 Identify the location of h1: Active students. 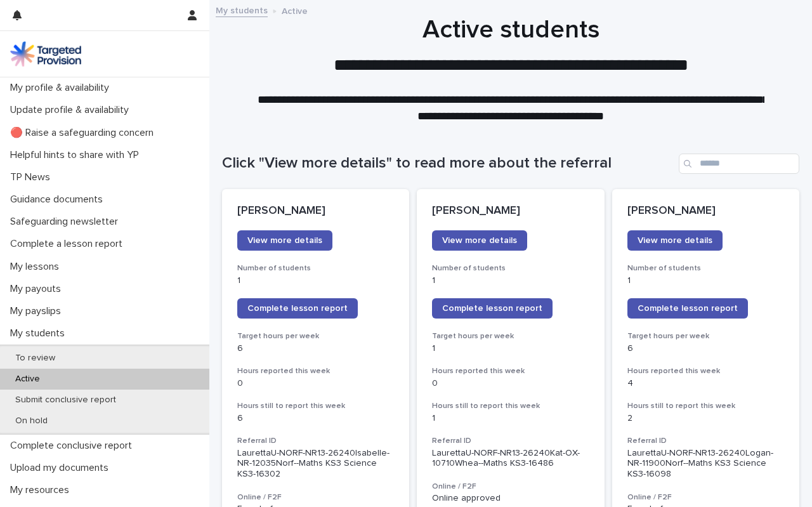
(511, 30).